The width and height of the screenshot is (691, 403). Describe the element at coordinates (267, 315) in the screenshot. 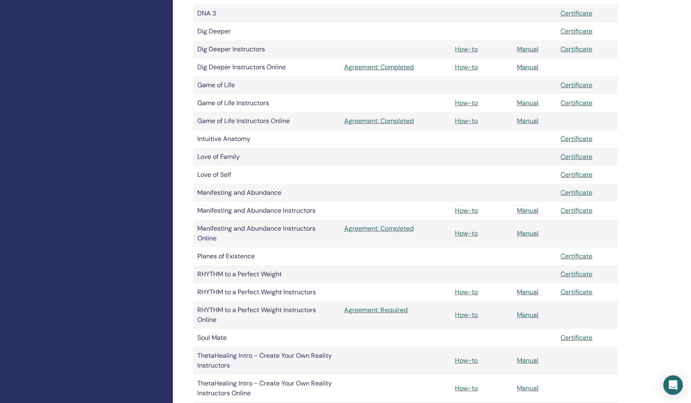

I see `td: RHYTHM to a Perfect Weight Instructors Online` at that location.